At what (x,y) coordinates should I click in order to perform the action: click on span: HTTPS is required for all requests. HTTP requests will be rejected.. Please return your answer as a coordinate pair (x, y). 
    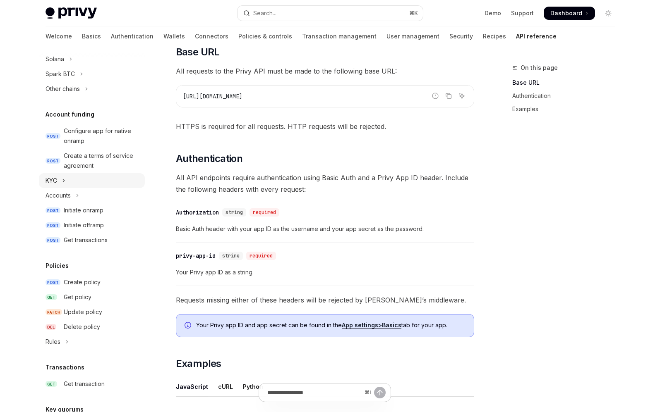
    Looking at the image, I should click on (325, 127).